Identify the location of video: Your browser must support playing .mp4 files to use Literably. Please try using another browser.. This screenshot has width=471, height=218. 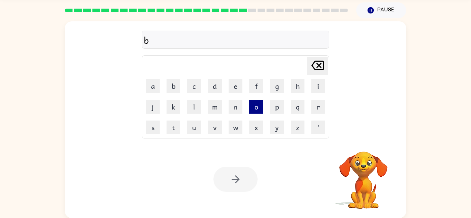
(364, 176).